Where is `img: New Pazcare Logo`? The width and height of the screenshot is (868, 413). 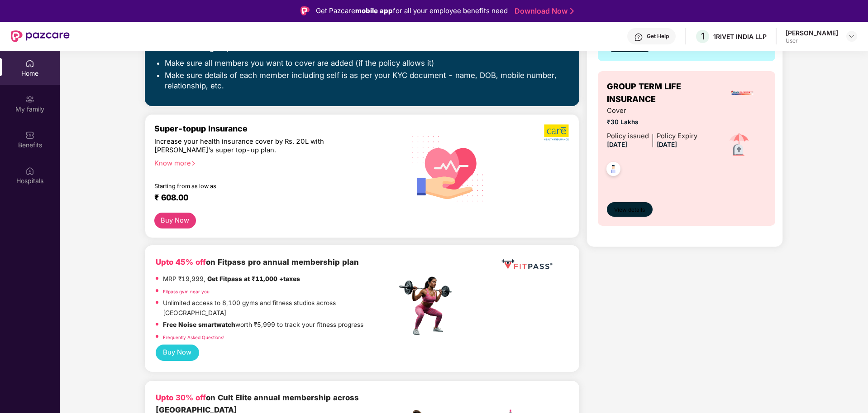 img: New Pazcare Logo is located at coordinates (40, 36).